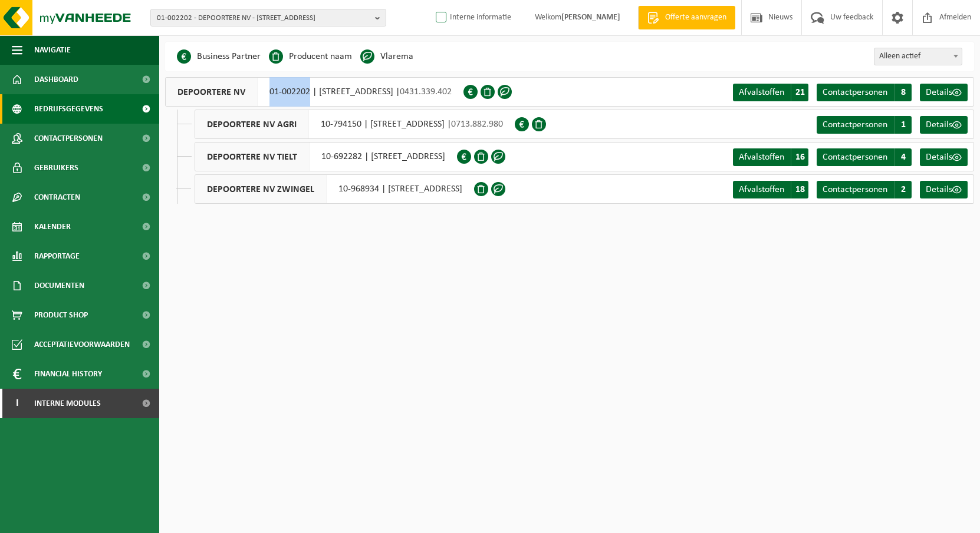 This screenshot has width=980, height=533. What do you see at coordinates (82, 345) in the screenshot?
I see `span: Acceptatievoorwaarden` at bounding box center [82, 345].